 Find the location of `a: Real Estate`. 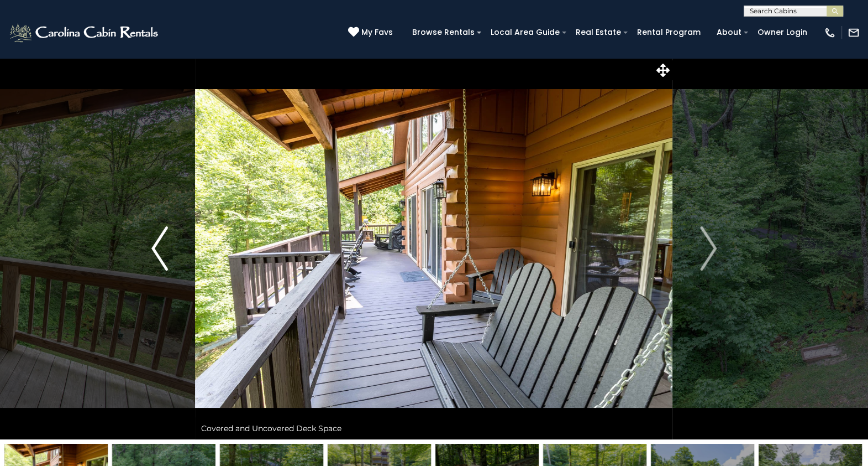

a: Real Estate is located at coordinates (598, 32).